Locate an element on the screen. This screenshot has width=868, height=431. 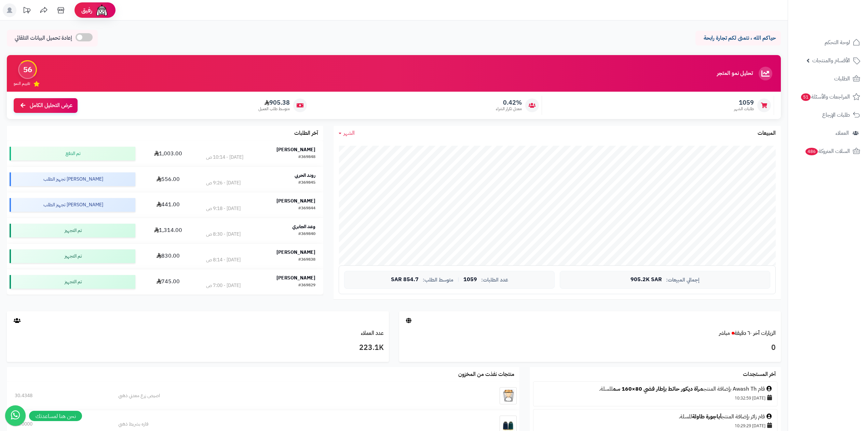
span: 486 is located at coordinates (811, 151).